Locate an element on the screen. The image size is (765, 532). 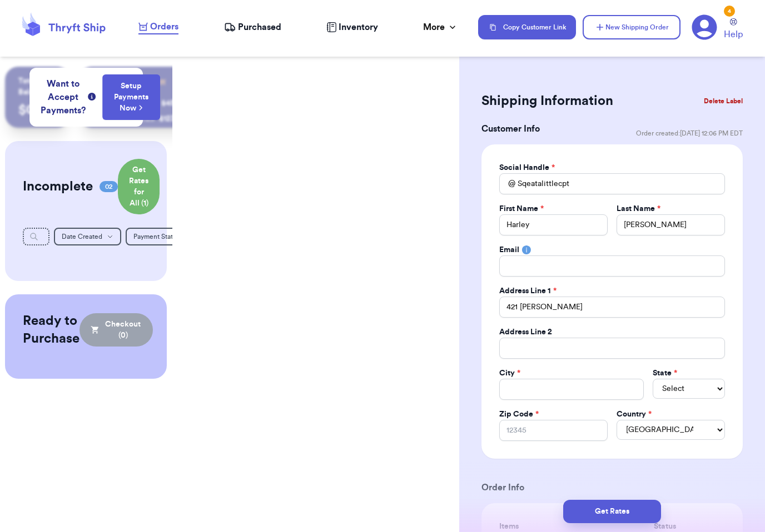
label: Country is located at coordinates (634, 414).